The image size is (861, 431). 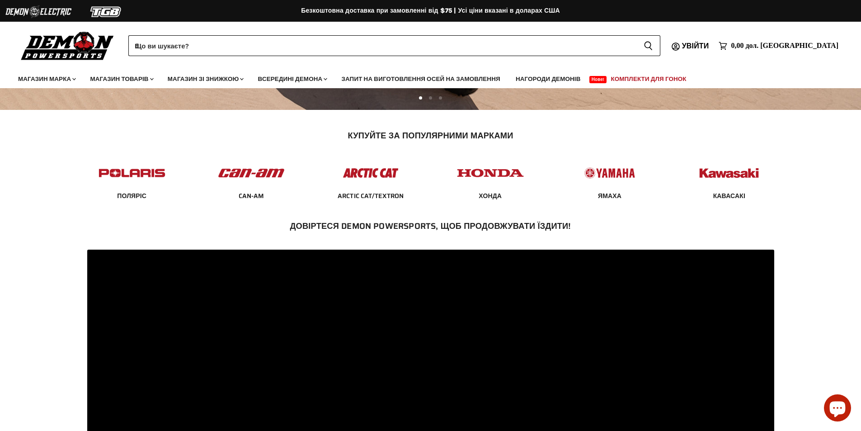 I want to click on a: КАВАСАКІ, so click(x=729, y=196).